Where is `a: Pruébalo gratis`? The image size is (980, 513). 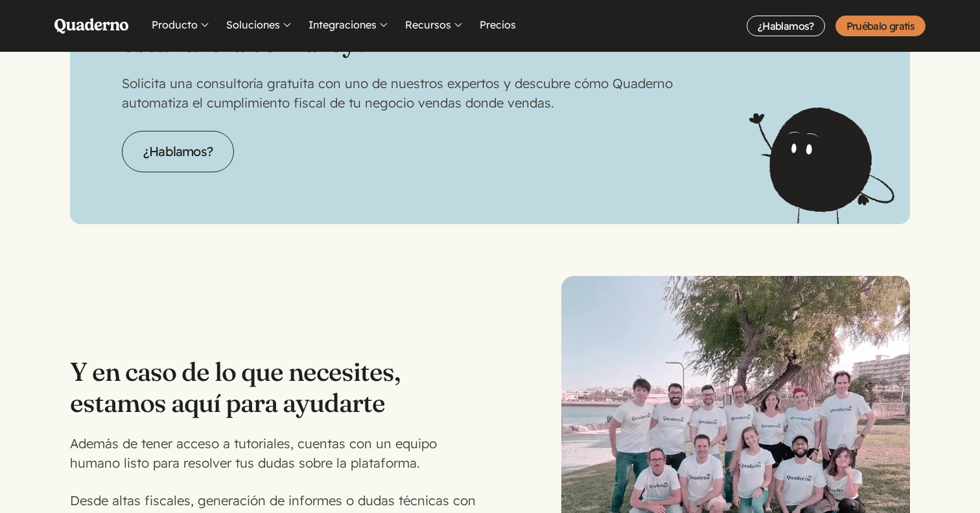
a: Pruébalo gratis is located at coordinates (880, 26).